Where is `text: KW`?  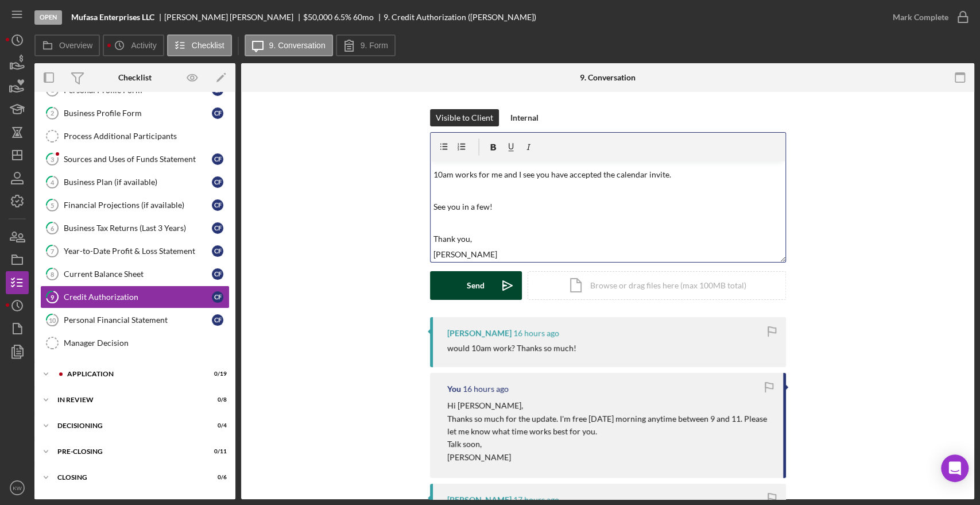
text: KW is located at coordinates (17, 487).